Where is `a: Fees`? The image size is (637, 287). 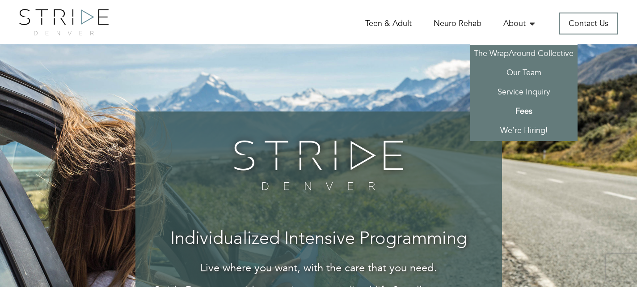 a: Fees is located at coordinates (524, 112).